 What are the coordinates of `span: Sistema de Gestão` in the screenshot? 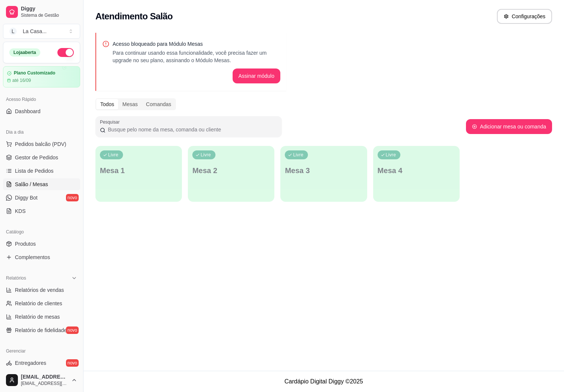 It's located at (49, 15).